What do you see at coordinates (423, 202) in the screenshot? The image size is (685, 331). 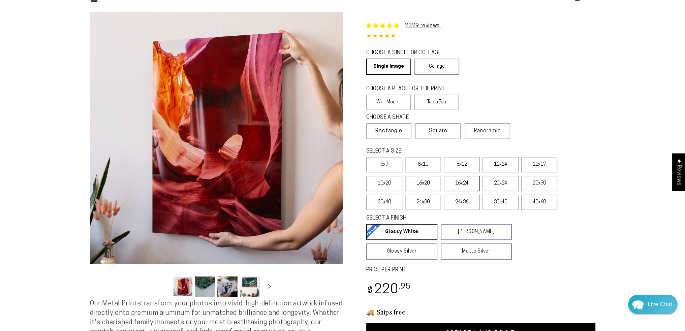 I see `label: 24x30` at bounding box center [423, 202].